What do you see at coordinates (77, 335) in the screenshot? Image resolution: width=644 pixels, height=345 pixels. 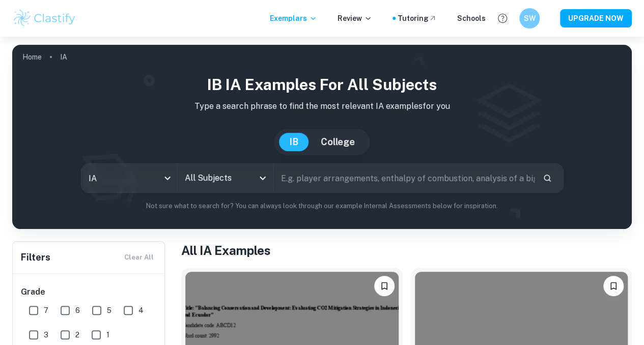 I see `span: 2` at bounding box center [77, 335].